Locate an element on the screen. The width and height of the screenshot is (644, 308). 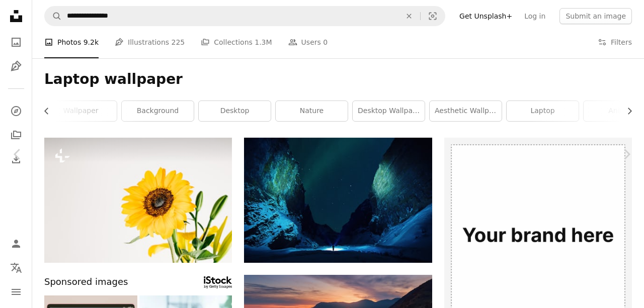
a: desktop wallpaper is located at coordinates (389, 111).